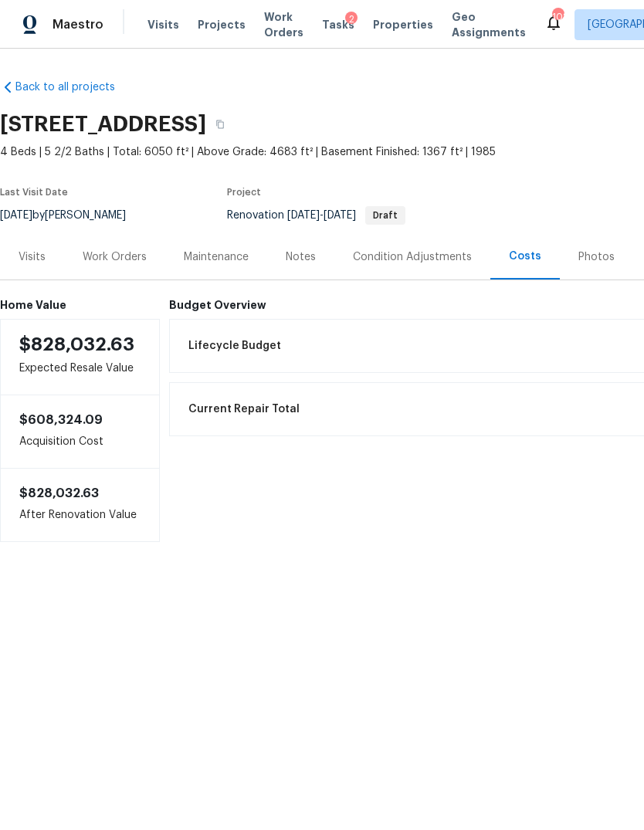 This screenshot has height=830, width=644. What do you see at coordinates (31, 257) in the screenshot?
I see `div: Visits` at bounding box center [31, 257].